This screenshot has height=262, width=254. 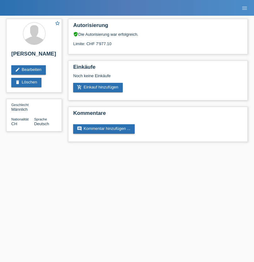 I want to click on h2: Einkäufe, so click(x=158, y=69).